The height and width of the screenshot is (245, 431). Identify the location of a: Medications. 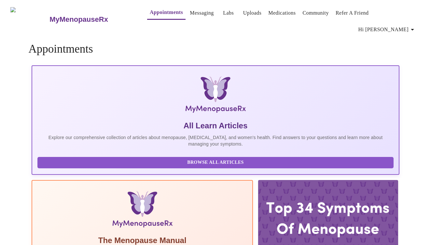
(282, 13).